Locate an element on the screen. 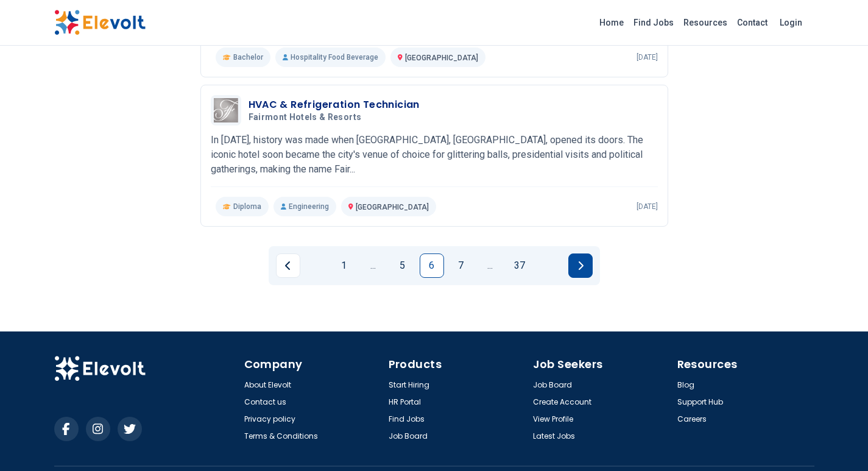 This screenshot has width=868, height=471. h4: Resources is located at coordinates (746, 364).